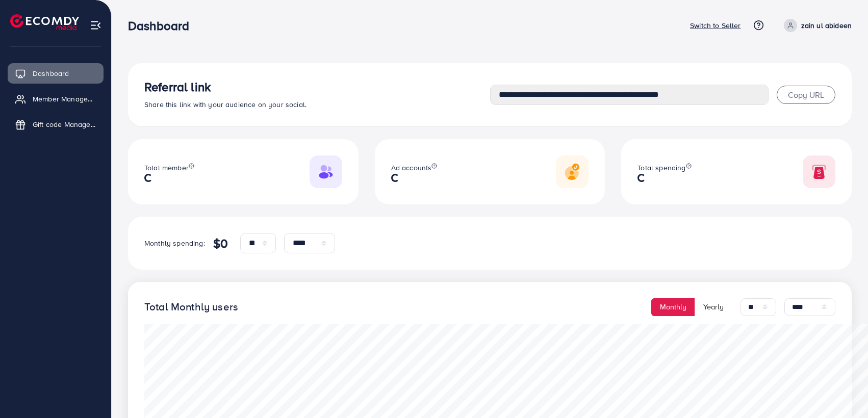 The width and height of the screenshot is (868, 418). Describe the element at coordinates (65, 125) in the screenshot. I see `span: Gift code Management` at that location.